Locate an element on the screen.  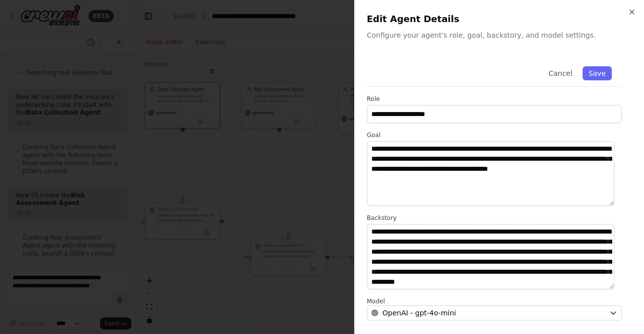
label: Backstory is located at coordinates (494, 219).